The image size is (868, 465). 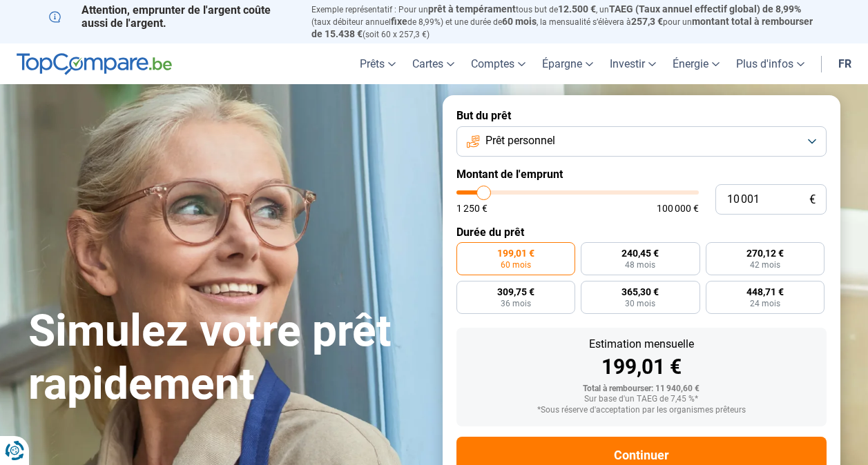 What do you see at coordinates (641, 292) in the screenshot?
I see `span: 365,30 €` at bounding box center [641, 292].